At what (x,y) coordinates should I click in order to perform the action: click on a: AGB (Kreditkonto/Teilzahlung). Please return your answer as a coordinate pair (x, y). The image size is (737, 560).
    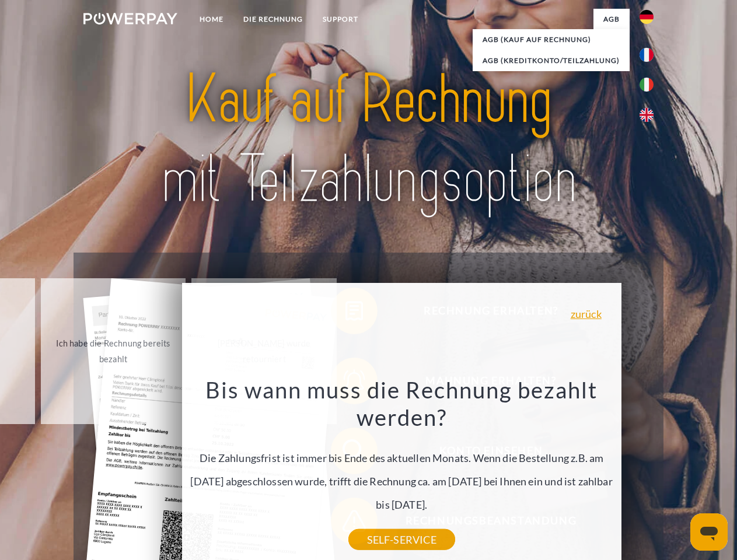
    Looking at the image, I should click on (551, 61).